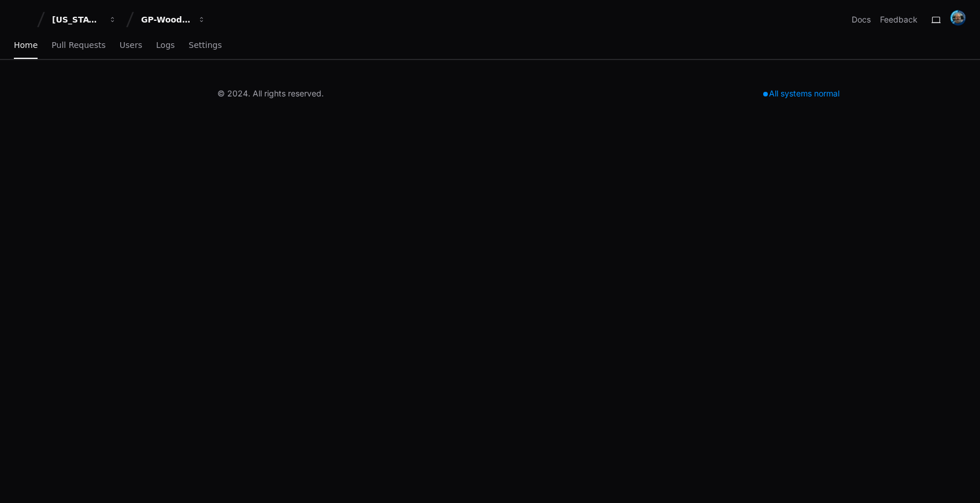 This screenshot has height=503, width=980. Describe the element at coordinates (174, 20) in the screenshot. I see `button: GP-WoodDuck 2.0` at that location.